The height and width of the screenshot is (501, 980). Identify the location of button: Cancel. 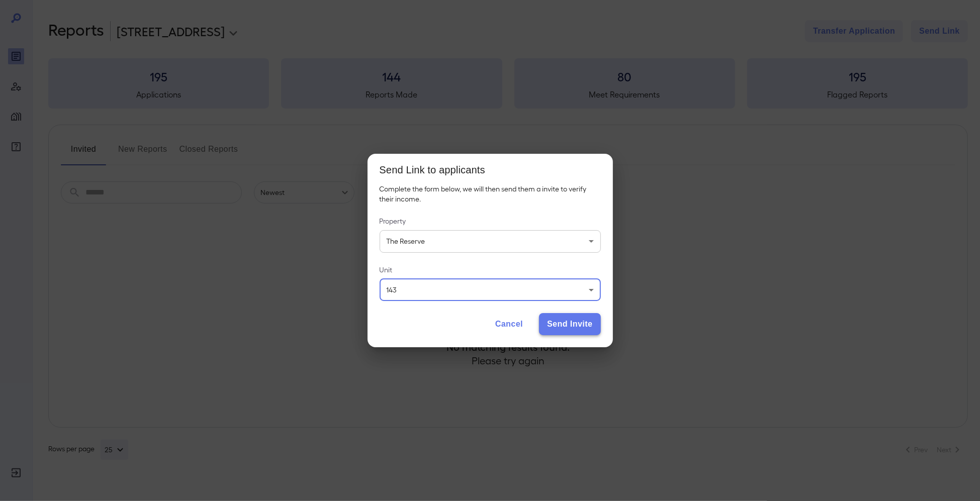
(509, 324).